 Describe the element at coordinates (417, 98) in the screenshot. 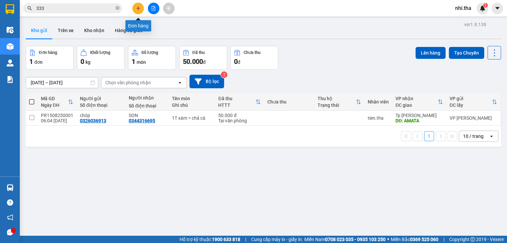

I see `div: VP nhận` at that location.